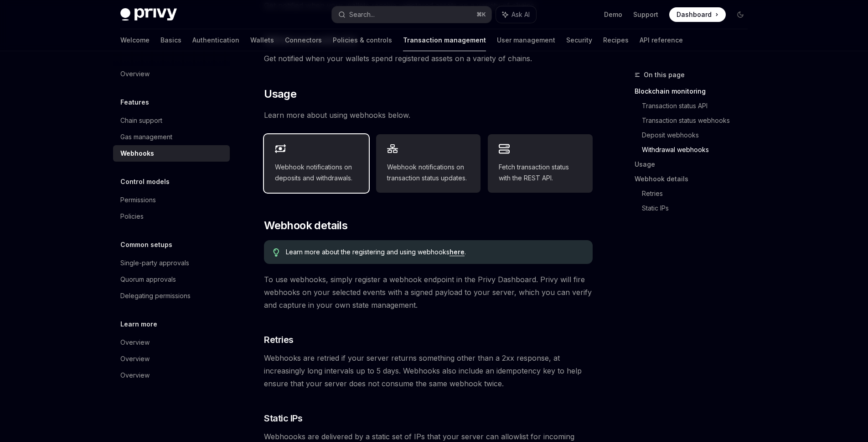 The width and height of the screenshot is (868, 442). I want to click on span: Usage, so click(280, 94).